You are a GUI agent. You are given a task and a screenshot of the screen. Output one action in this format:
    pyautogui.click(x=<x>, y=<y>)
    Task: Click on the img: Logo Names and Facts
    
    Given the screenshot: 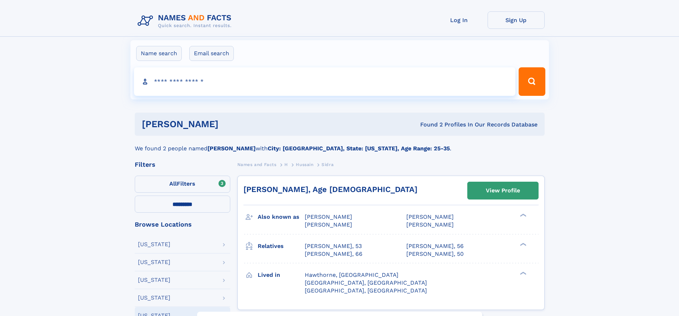 What is the action you would take?
    pyautogui.click(x=186, y=21)
    